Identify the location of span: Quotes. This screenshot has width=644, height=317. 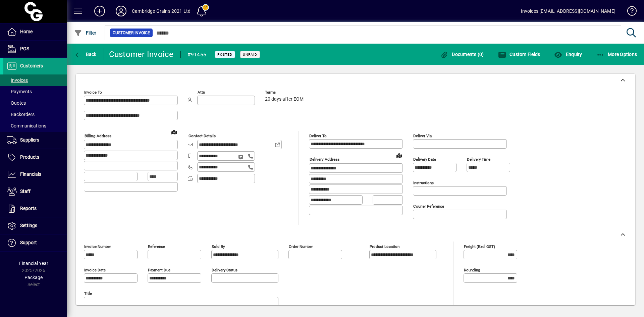
(16, 103).